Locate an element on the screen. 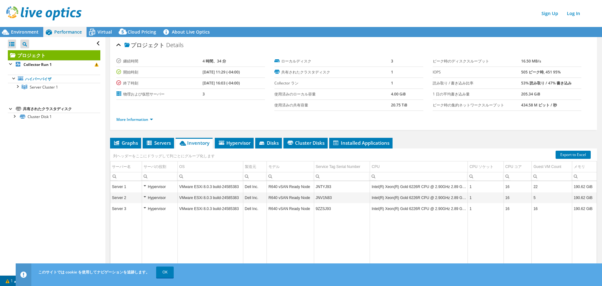 This screenshot has height=286, width=602. span: Cluster Disks is located at coordinates (306, 143).